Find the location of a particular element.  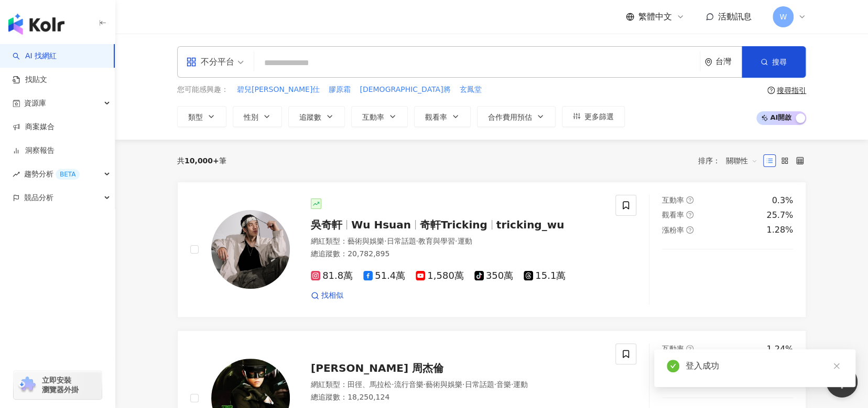

button: 玄鳳堂 is located at coordinates (470, 90).